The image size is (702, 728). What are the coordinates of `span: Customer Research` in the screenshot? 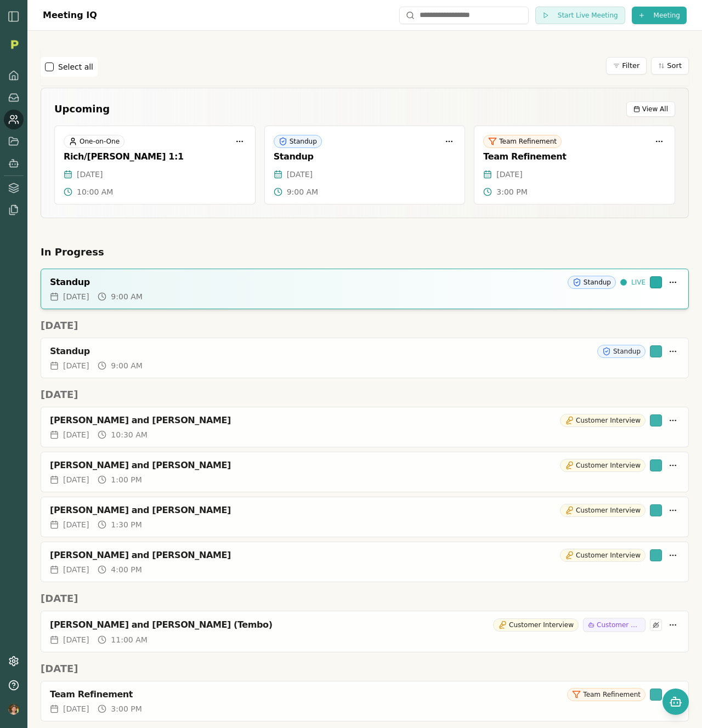 It's located at (619, 624).